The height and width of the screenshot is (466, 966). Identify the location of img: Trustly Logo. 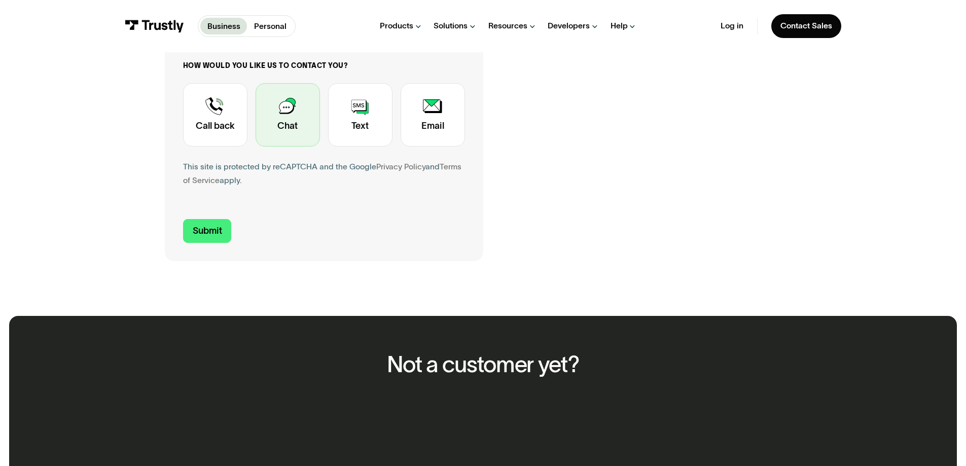
(154, 26).